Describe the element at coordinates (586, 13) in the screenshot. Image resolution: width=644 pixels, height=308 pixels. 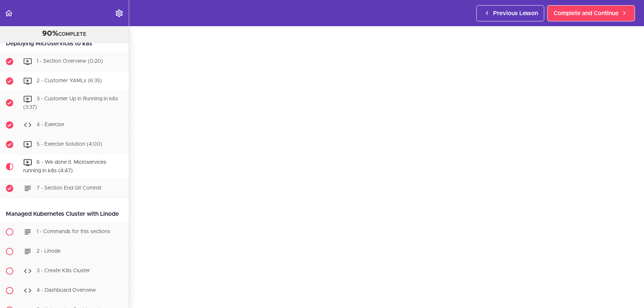
I see `span: Complete and Continue` at that location.